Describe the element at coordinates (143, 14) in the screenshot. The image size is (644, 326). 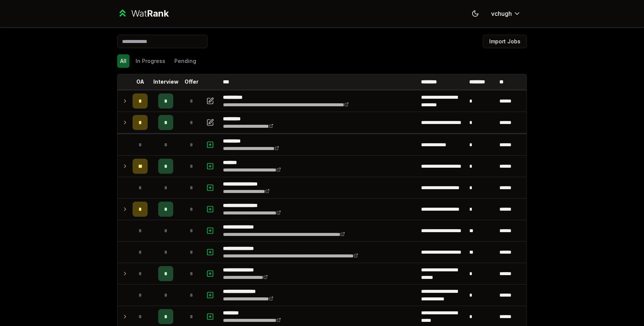
I see `a: WatRank` at that location.